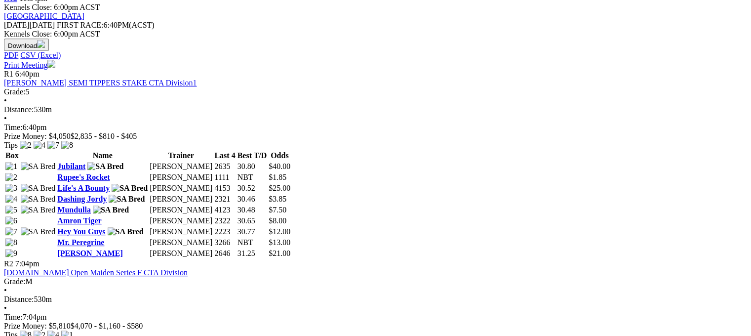 Image resolution: width=751 pixels, height=336 pixels. What do you see at coordinates (375, 55) in the screenshot?
I see `div: Download` at bounding box center [375, 55].